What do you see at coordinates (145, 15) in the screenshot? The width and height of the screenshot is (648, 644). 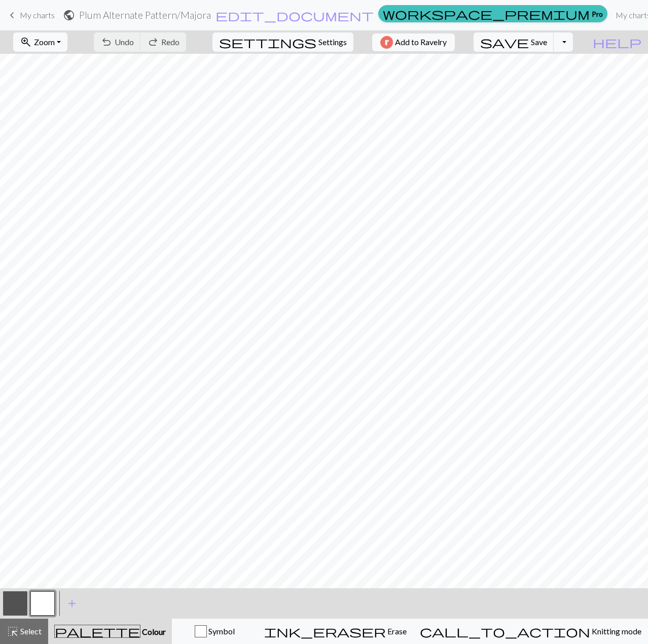 I see `h2: Plum Alternate Pattern / Majora` at bounding box center [145, 15].